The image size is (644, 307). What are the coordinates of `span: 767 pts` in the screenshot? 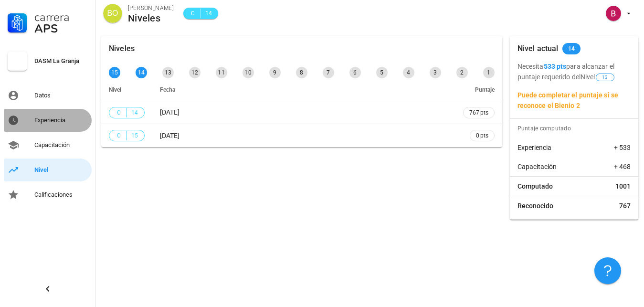 It's located at (479, 113).